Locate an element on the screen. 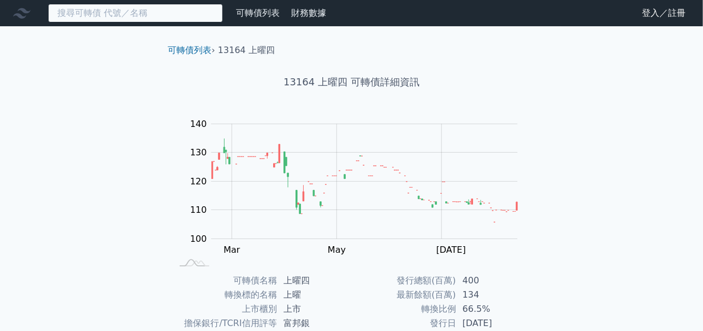  td: 轉換比例 is located at coordinates (404, 309).